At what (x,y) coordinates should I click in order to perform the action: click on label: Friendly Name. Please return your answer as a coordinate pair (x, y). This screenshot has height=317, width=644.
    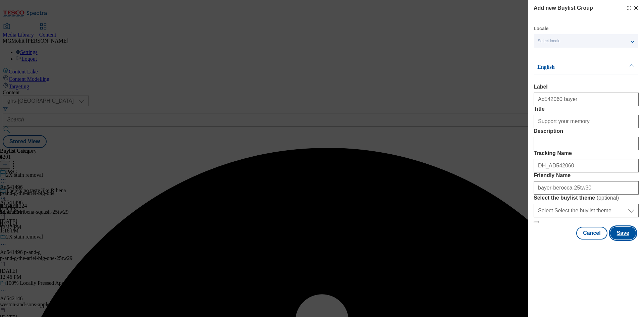
    Looking at the image, I should click on (586, 175).